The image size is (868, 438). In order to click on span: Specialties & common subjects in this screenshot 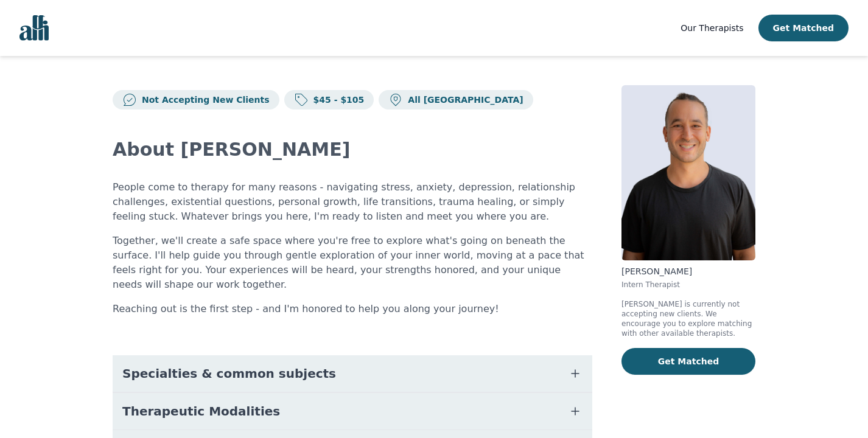, I will do `click(229, 374)`.